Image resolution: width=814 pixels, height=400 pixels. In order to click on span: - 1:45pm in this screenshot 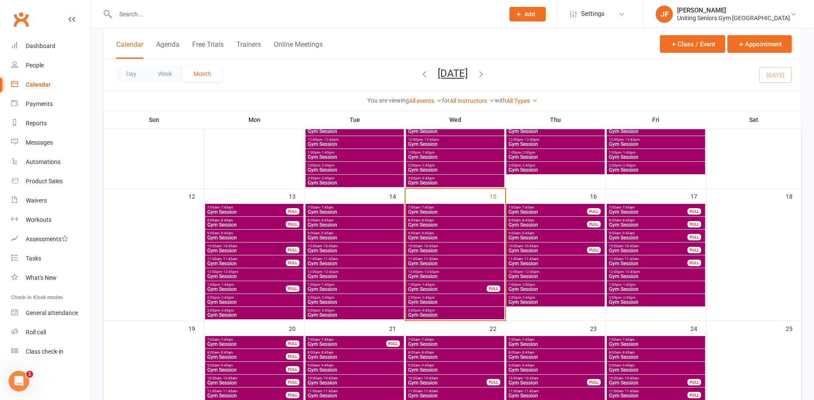, I will do `click(427, 152)`.